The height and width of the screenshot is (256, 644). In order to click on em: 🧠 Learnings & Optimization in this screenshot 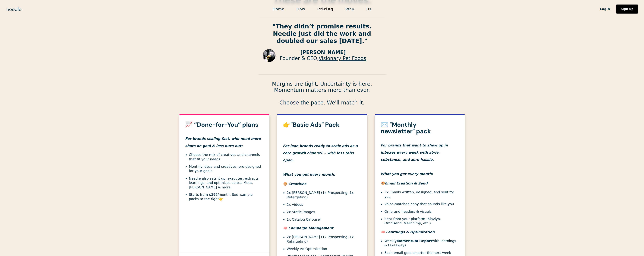, I will do `click(408, 232)`.